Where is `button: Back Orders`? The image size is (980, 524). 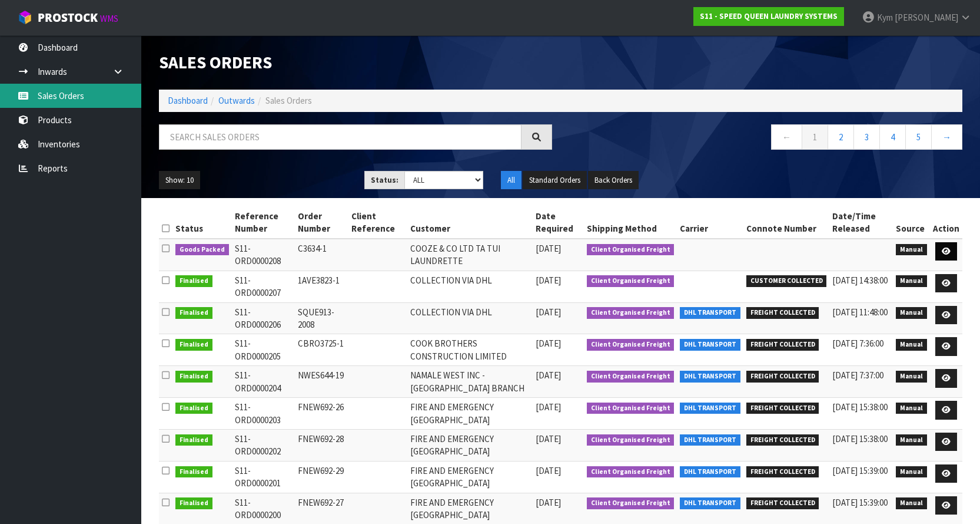
button: Back Orders is located at coordinates (613, 180).